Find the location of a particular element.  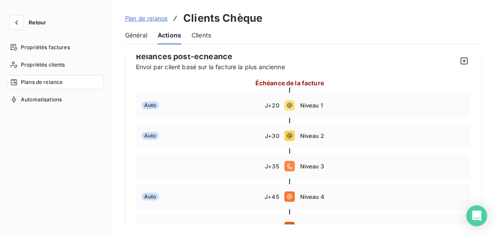

span: J+30 is located at coordinates (272, 136).